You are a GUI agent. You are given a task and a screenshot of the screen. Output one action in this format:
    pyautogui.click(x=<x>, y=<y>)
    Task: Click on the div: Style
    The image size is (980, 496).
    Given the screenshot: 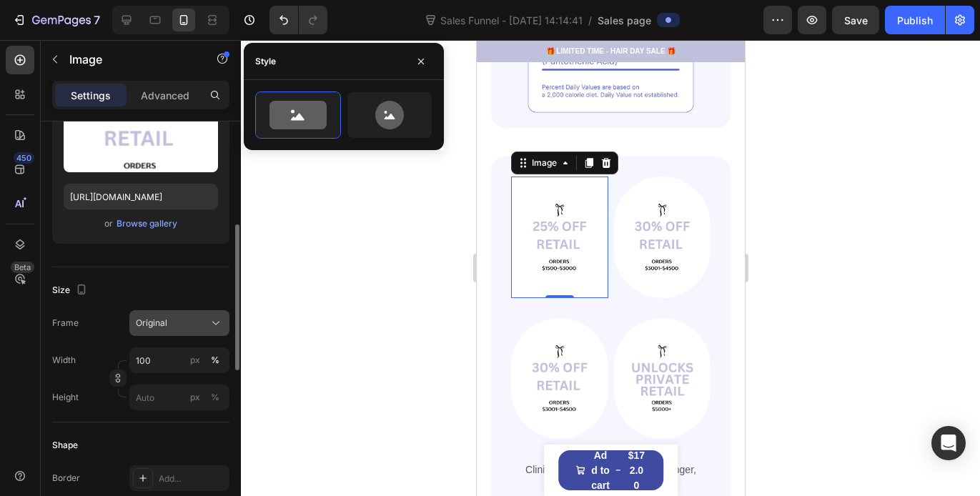 What is the action you would take?
    pyautogui.click(x=265, y=62)
    